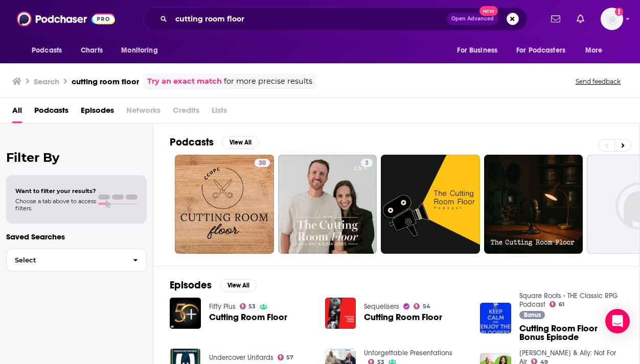 Image resolution: width=640 pixels, height=364 pixels. Describe the element at coordinates (185, 81) in the screenshot. I see `a: Try an exact match` at that location.